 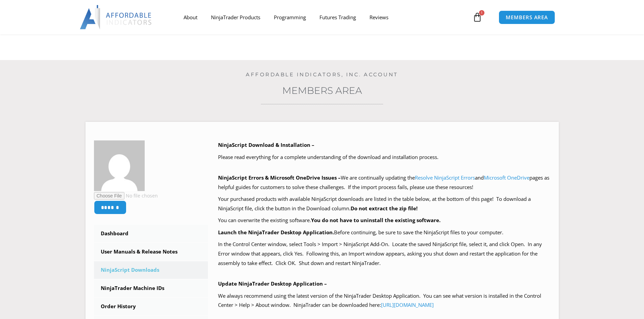 What do you see at coordinates (527, 17) in the screenshot?
I see `span: MEMBERS AREA` at bounding box center [527, 17].